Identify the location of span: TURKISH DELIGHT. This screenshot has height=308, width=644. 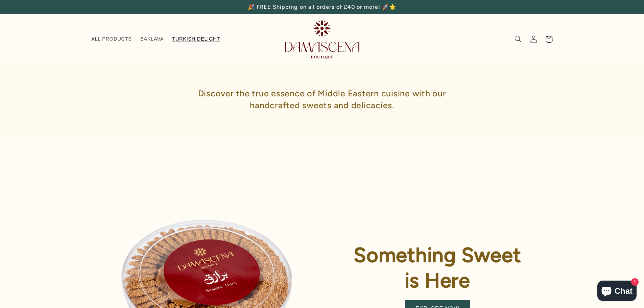
(196, 39).